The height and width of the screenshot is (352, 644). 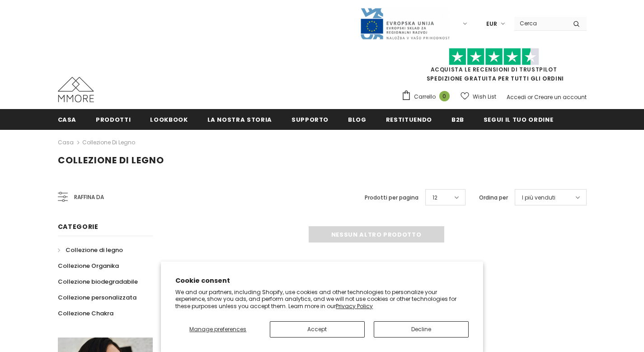 What do you see at coordinates (421, 329) in the screenshot?
I see `button: Decline` at bounding box center [421, 329].